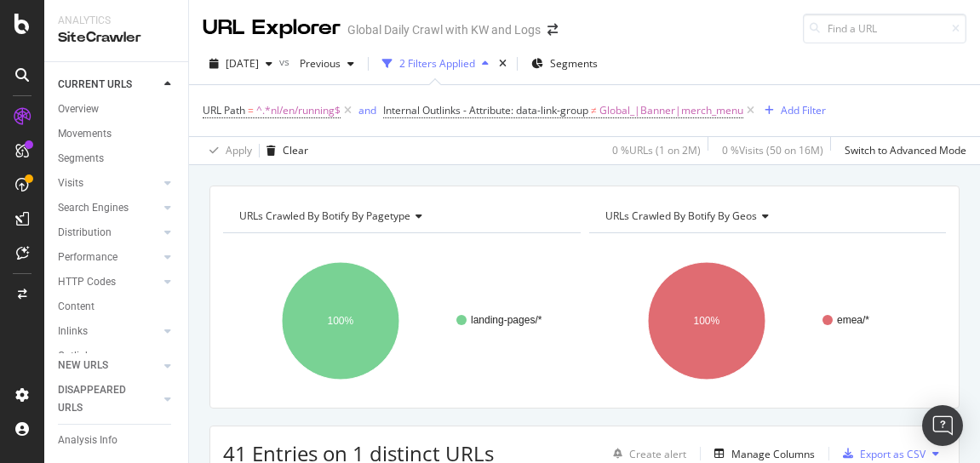  What do you see at coordinates (87, 440) in the screenshot?
I see `div: Analysis Info` at bounding box center [87, 440].